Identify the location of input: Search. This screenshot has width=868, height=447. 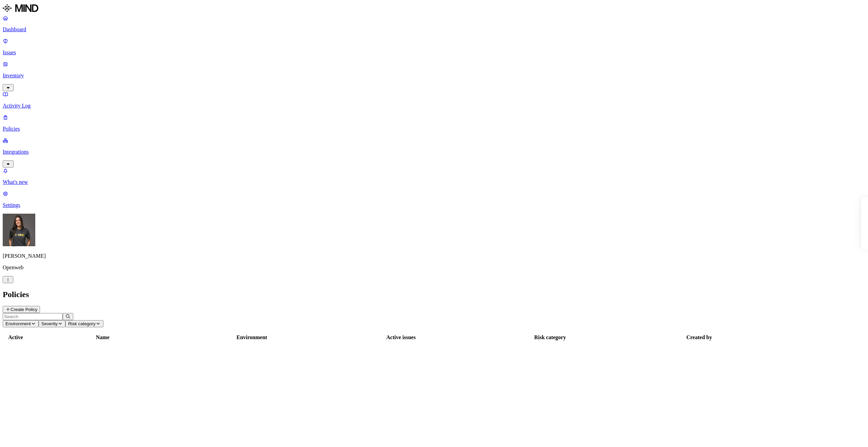
(33, 316).